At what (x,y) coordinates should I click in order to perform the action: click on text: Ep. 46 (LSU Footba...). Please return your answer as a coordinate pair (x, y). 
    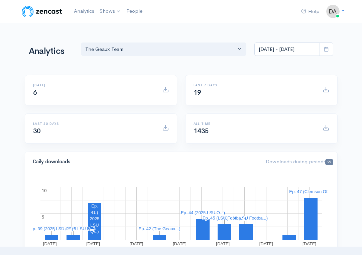
    Looking at the image, I should click on (246, 218).